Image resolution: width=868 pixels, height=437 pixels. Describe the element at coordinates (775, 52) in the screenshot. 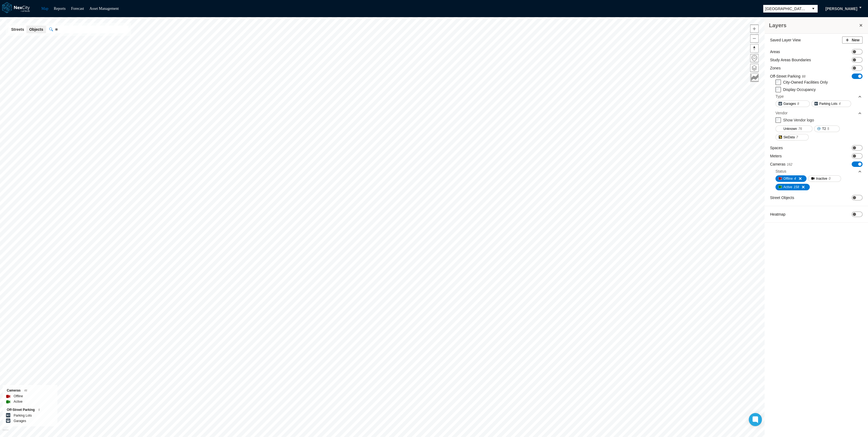

I see `label: Areas` at that location.